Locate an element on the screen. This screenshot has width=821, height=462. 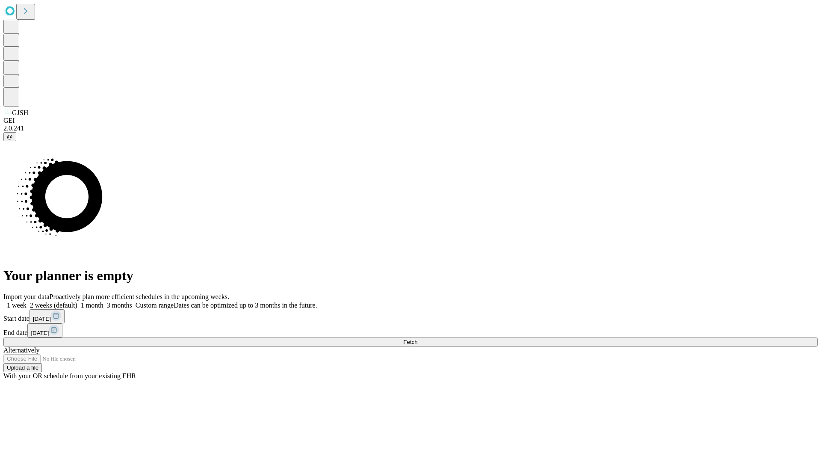
span: Proactively plan more efficient schedules in the upcoming weeks. is located at coordinates (139, 296).